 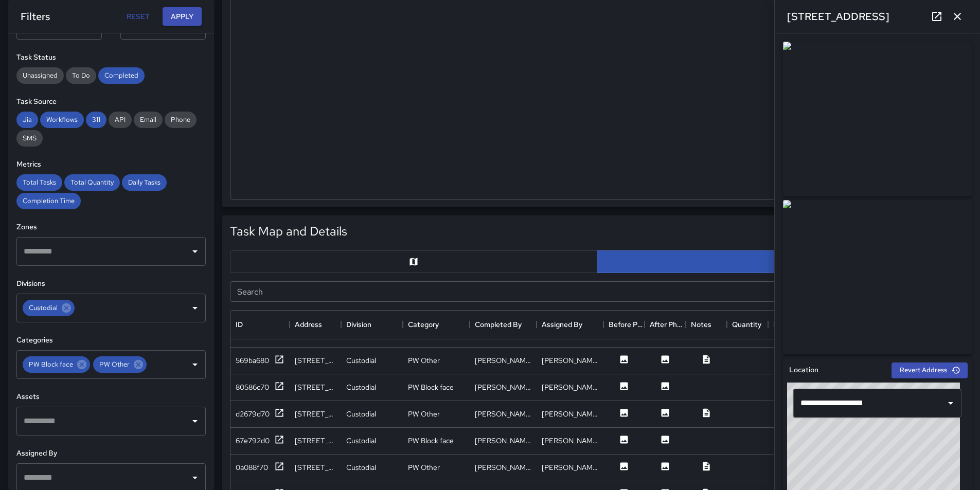 What do you see at coordinates (62, 119) in the screenshot?
I see `div: Workflows` at bounding box center [62, 119].